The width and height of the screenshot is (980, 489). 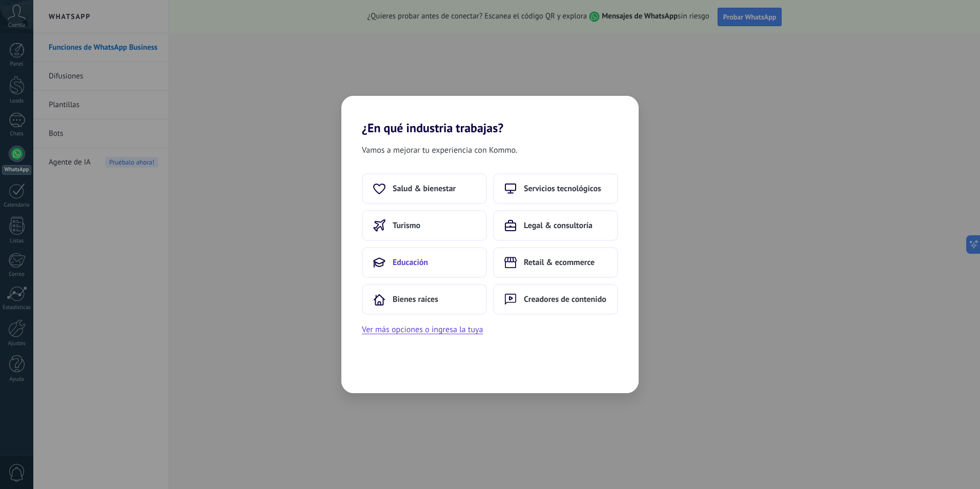 I want to click on span: Vamos a mejorar tu experiencia con Kommo., so click(x=439, y=150).